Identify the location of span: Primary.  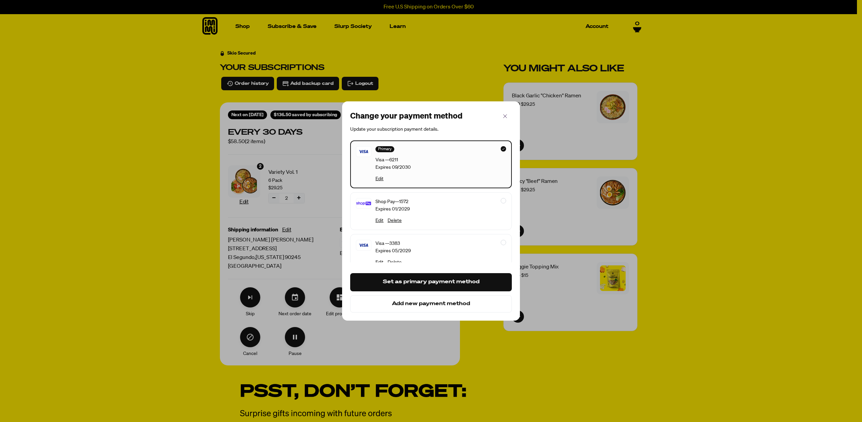
(385, 149).